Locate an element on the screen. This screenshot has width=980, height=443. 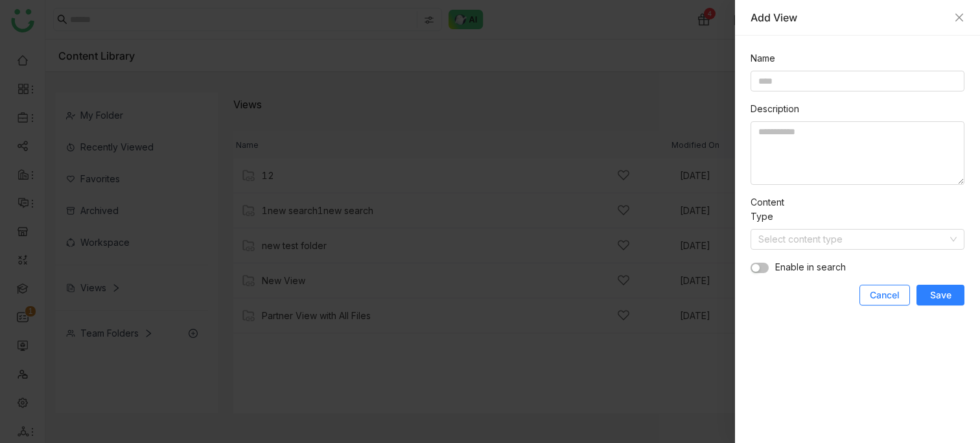
button: Save is located at coordinates (940, 295).